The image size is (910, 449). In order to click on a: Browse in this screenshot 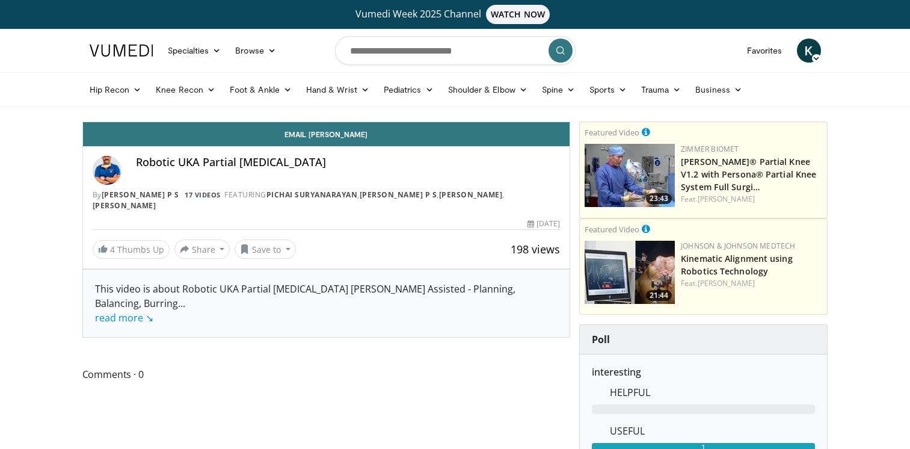, I will do `click(256, 51)`.